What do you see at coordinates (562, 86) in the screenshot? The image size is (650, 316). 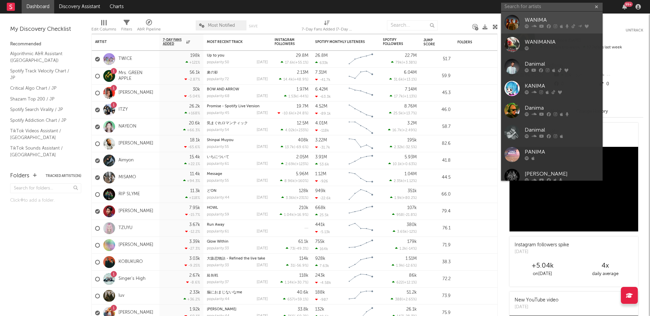 I see `div: KANIMA` at bounding box center [562, 86].